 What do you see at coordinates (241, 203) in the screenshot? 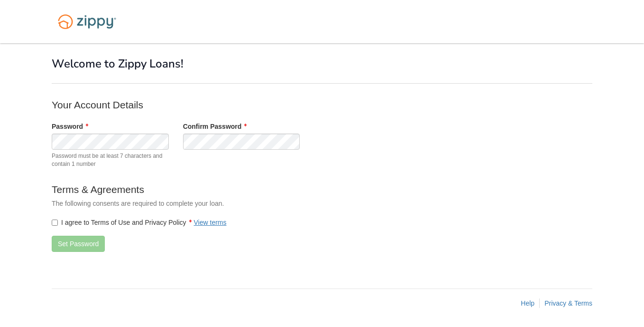
I see `p: The following consents are required to complete your loan.` at bounding box center [241, 203].